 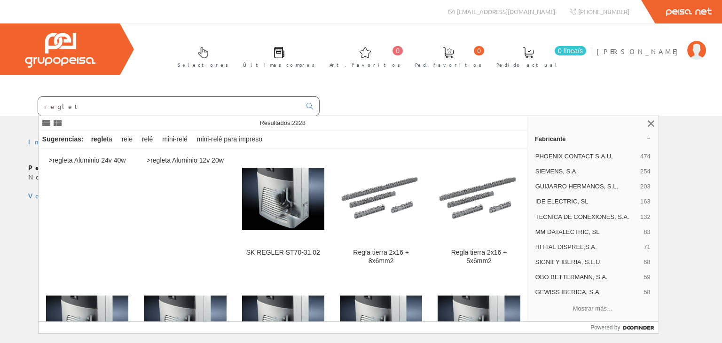 I want to click on a: 0 línea/s Pedido actual, so click(x=538, y=56).